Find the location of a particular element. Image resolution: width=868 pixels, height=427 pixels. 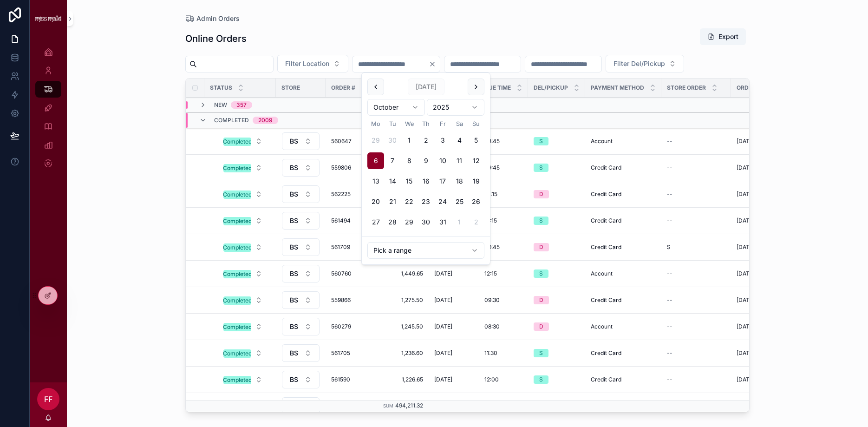

button: Sunday, 2 November 2025 is located at coordinates (476, 222).